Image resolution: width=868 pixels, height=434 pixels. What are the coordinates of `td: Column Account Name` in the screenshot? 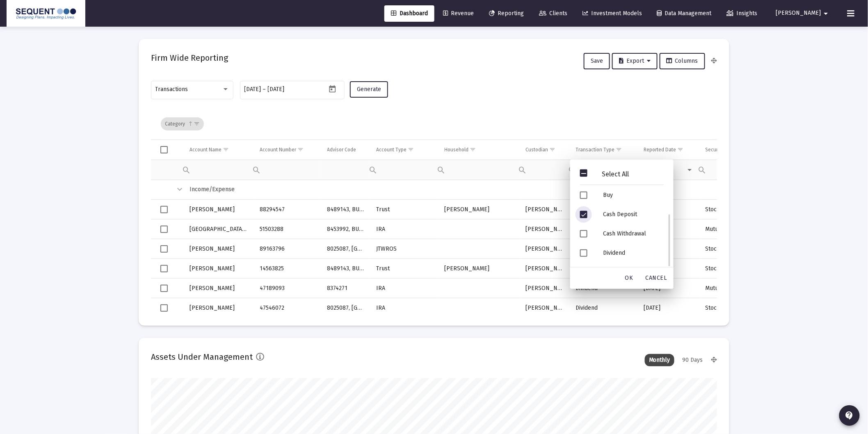 It's located at (219, 150).